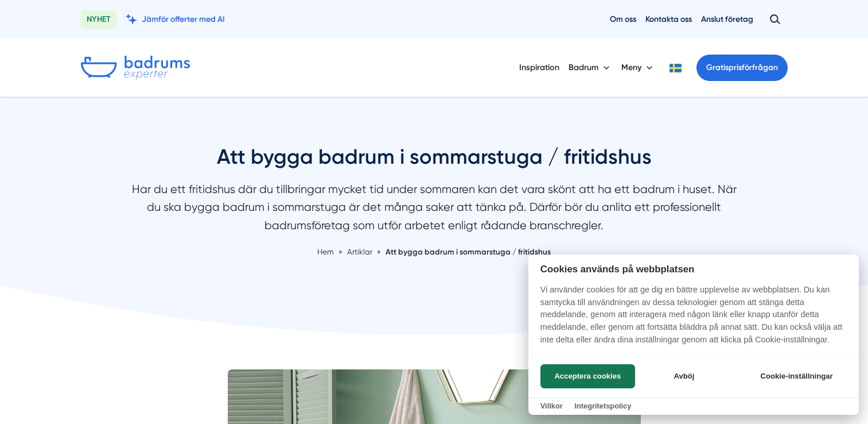 This screenshot has width=868, height=424. I want to click on button: Acceptera cookies, so click(587, 376).